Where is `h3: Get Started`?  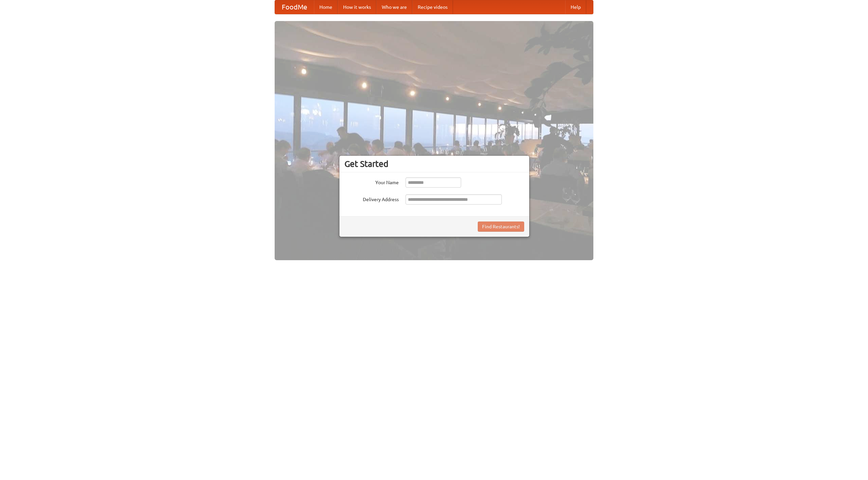 h3: Get Started is located at coordinates (434, 164).